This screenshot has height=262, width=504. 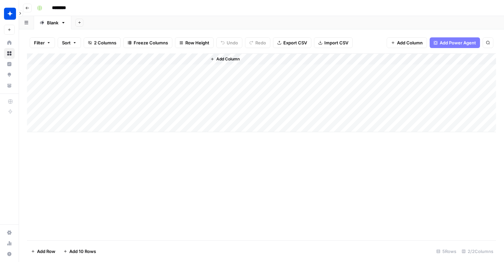 What do you see at coordinates (53, 23) in the screenshot?
I see `div: Blank` at bounding box center [53, 23].